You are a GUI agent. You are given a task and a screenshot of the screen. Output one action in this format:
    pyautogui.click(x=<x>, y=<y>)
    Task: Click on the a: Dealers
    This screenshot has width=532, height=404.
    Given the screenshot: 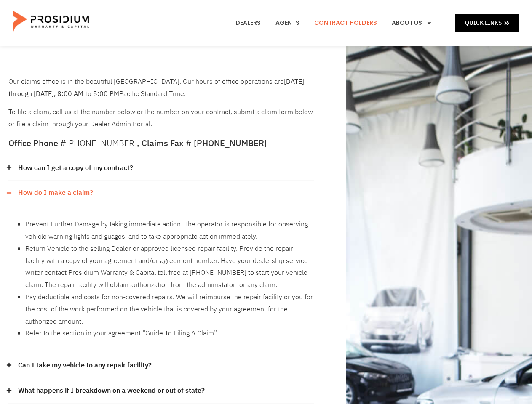 What is the action you would take?
    pyautogui.click(x=248, y=23)
    